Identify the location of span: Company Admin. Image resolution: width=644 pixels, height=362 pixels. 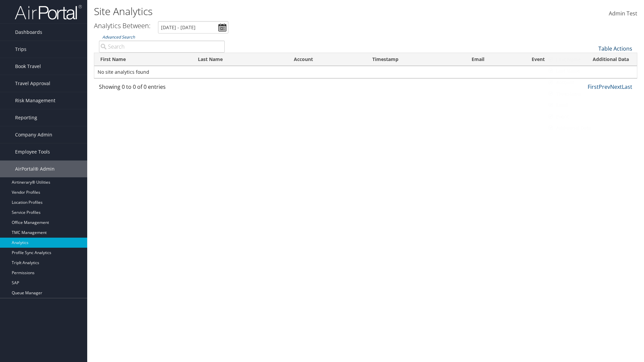
(34, 134).